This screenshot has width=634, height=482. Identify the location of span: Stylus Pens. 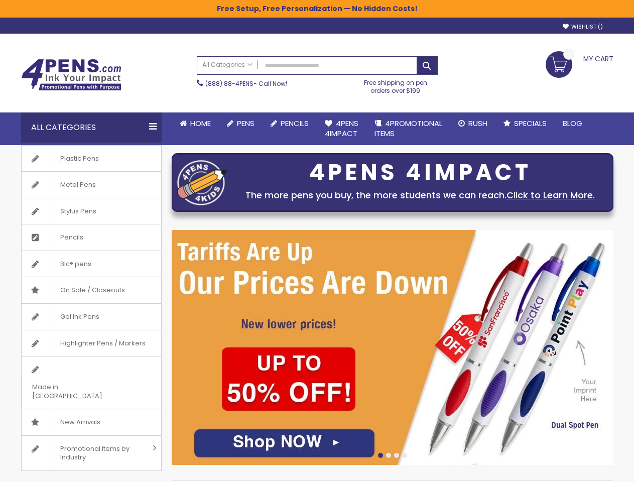
(78, 211).